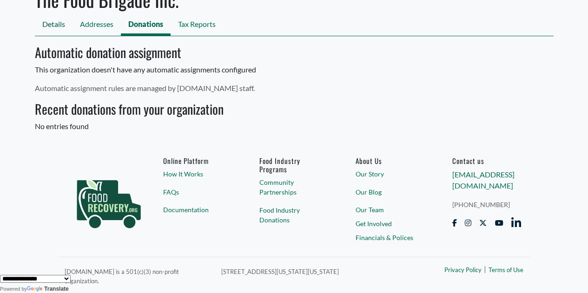 This screenshot has height=293, width=588. I want to click on h6: Contact us, so click(487, 161).